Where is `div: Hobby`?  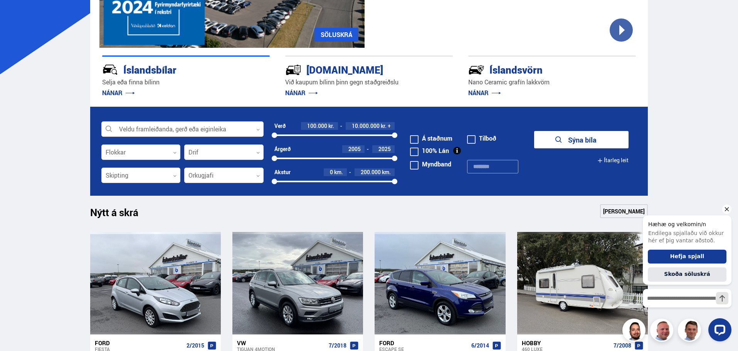 div: Hobby is located at coordinates (566, 343).